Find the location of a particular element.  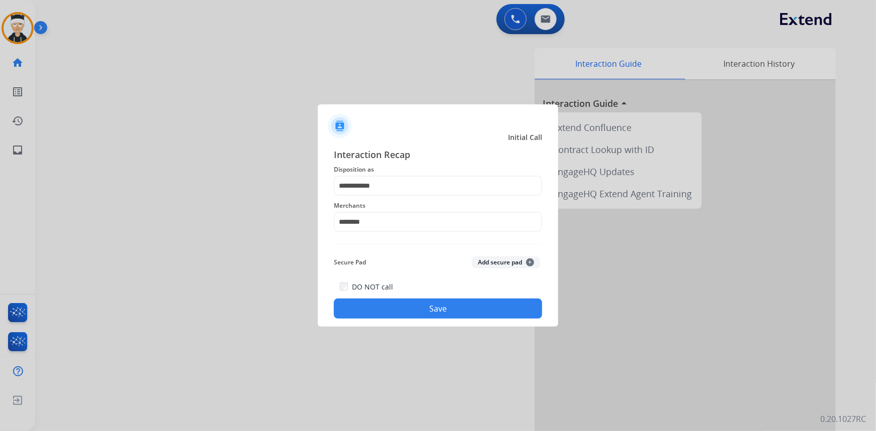

label: DO NOT call is located at coordinates (373, 287).